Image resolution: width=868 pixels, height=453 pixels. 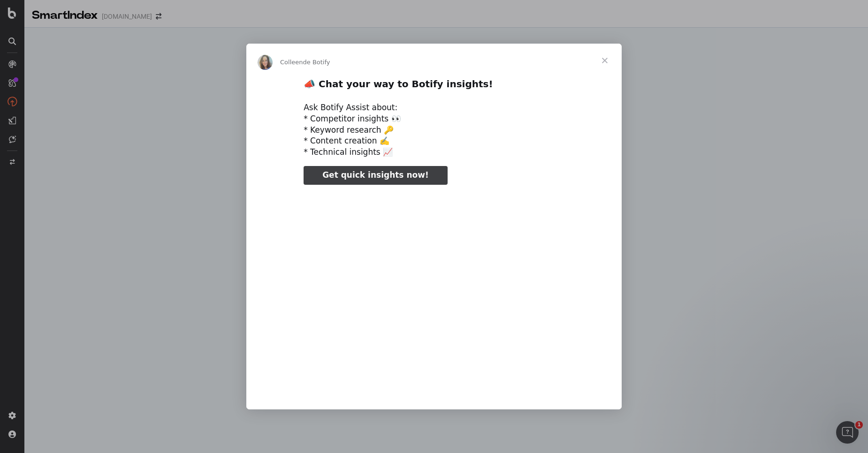 I want to click on div: Ask Botify Assist about: * Competitor insights 👀 * Keyword research 🔑 * Content creation ✍️ * Tec..., so click(x=434, y=130).